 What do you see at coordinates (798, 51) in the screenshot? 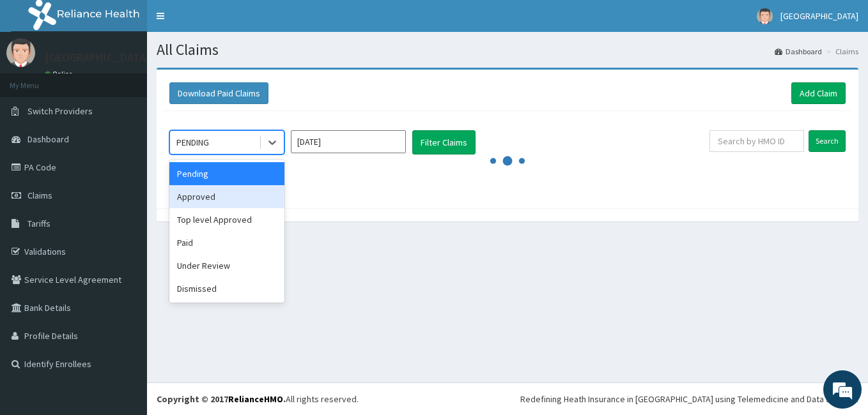
I see `a: Dashboard` at bounding box center [798, 51].